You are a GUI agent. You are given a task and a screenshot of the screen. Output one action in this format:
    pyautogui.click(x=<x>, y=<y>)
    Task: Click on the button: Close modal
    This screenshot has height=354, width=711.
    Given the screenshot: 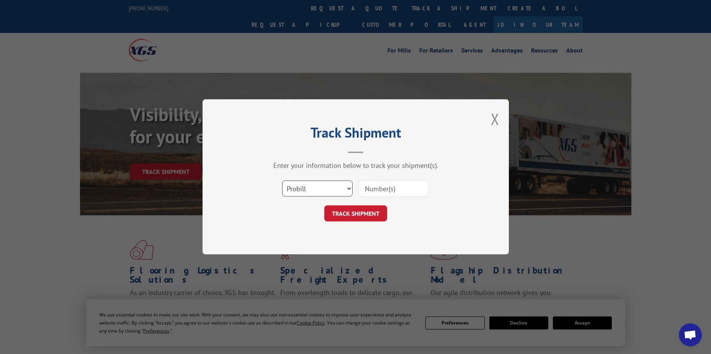 What is the action you would take?
    pyautogui.click(x=495, y=119)
    